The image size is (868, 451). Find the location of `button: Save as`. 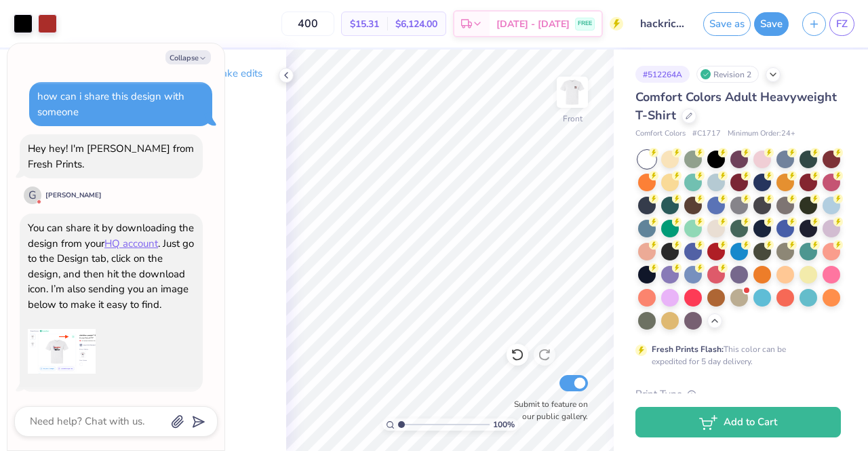

button: Save as is located at coordinates (727, 24).